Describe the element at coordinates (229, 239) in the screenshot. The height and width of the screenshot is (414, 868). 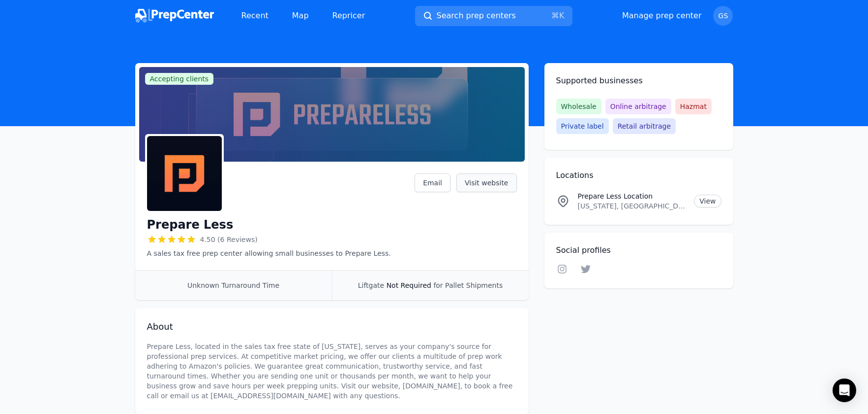
I see `span: 4.50 (6 Reviews)` at that location.